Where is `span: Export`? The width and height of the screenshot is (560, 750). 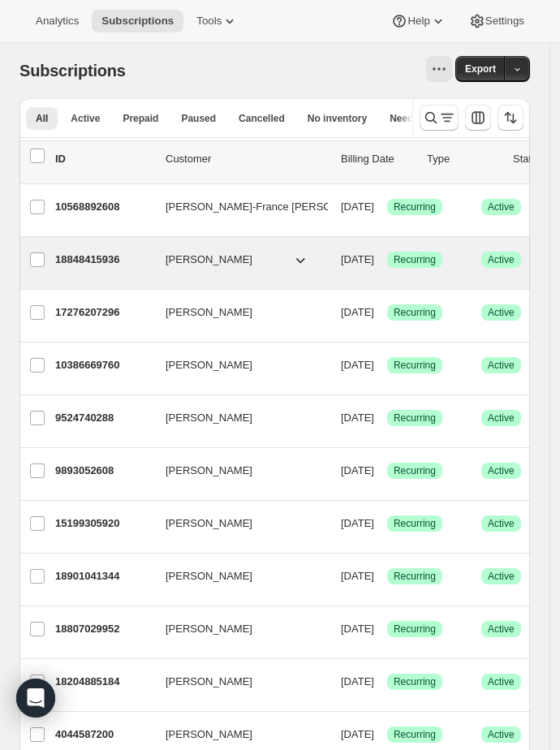
span: Export is located at coordinates (481, 69).